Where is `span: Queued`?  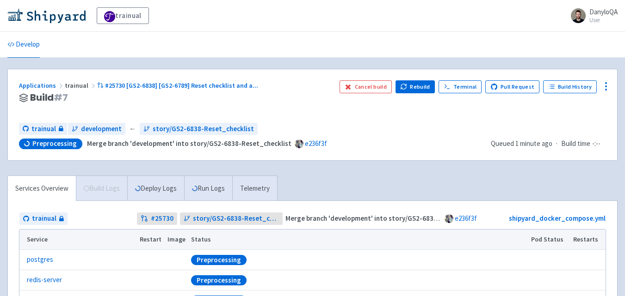
span: Queued is located at coordinates (521, 143).